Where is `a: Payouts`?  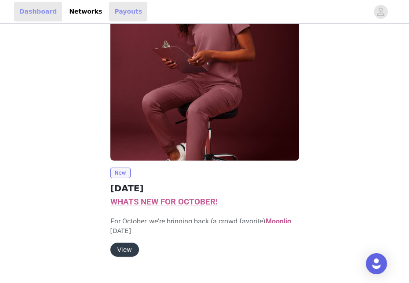
a: Payouts is located at coordinates (128, 11).